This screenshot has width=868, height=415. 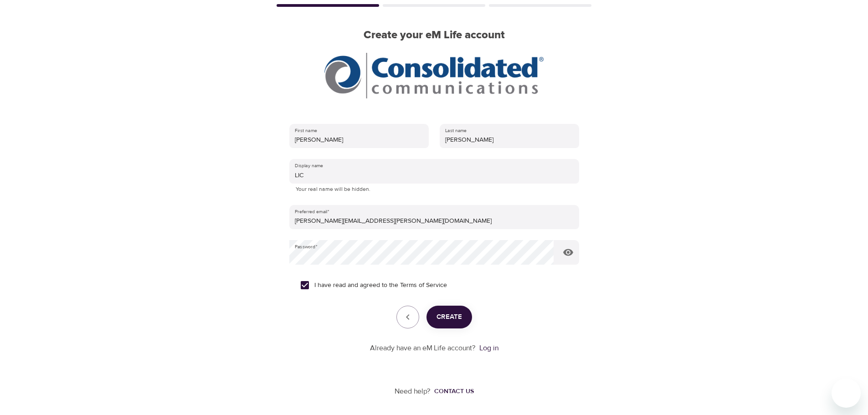 I want to click on a: Contact us, so click(x=452, y=392).